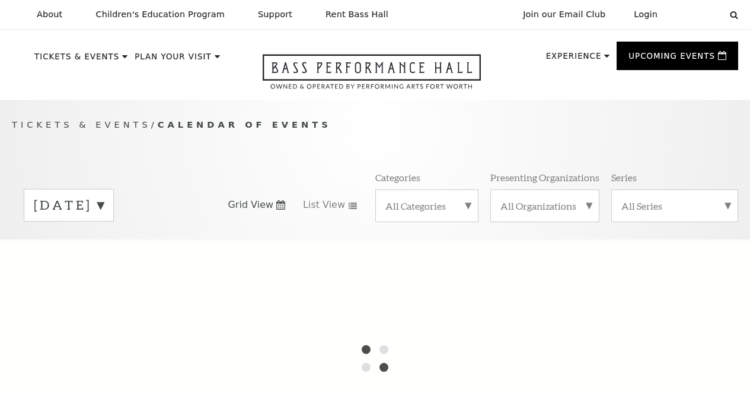  Describe the element at coordinates (244, 124) in the screenshot. I see `span: Calendar of Events` at that location.